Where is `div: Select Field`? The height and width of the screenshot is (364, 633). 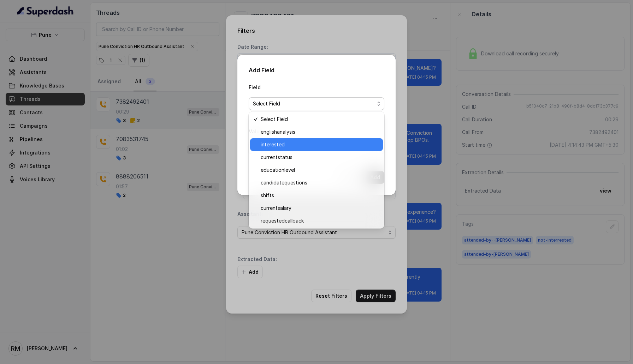 div: Select Field is located at coordinates (317, 170).